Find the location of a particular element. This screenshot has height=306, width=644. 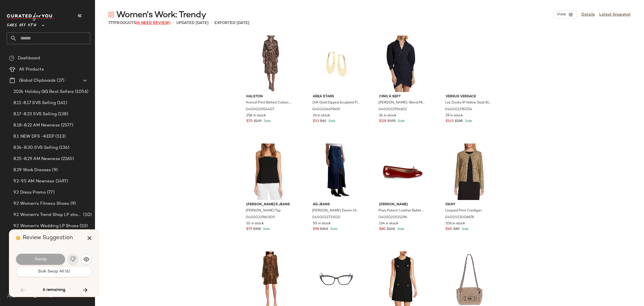

span: 9.2-9.5 AM Newness is located at coordinates (34, 181).